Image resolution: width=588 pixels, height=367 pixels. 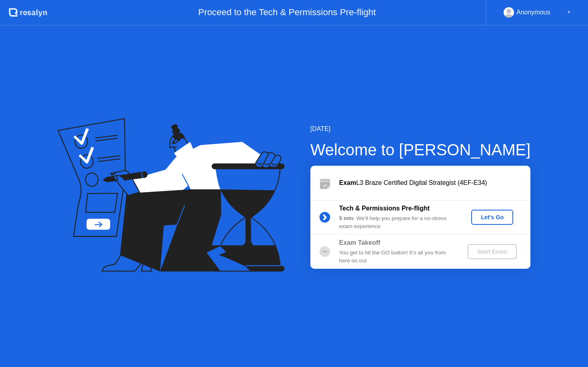 What do you see at coordinates (359, 243) in the screenshot?
I see `b: Exam Takeoff` at bounding box center [359, 243].